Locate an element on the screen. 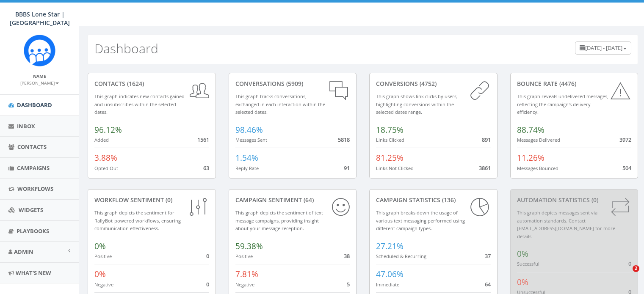 The height and width of the screenshot is (294, 644). span: 5818 is located at coordinates (344, 139).